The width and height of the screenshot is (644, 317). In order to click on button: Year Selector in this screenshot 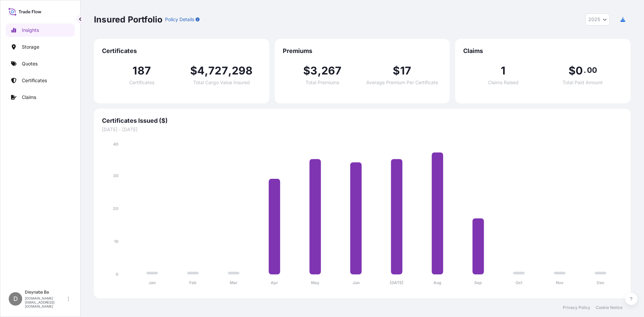, I will do `click(597, 20)`.